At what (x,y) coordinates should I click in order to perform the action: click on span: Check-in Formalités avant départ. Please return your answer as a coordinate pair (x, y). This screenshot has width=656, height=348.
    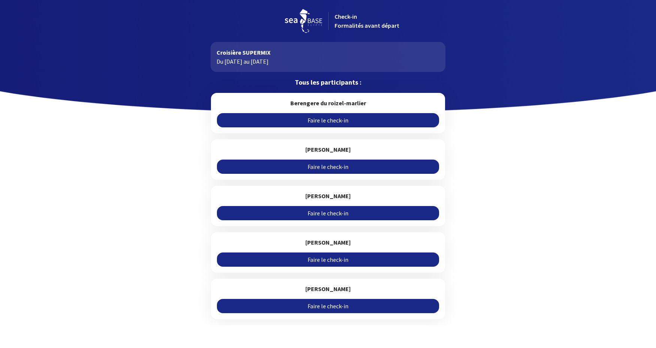
    Looking at the image, I should click on (367, 21).